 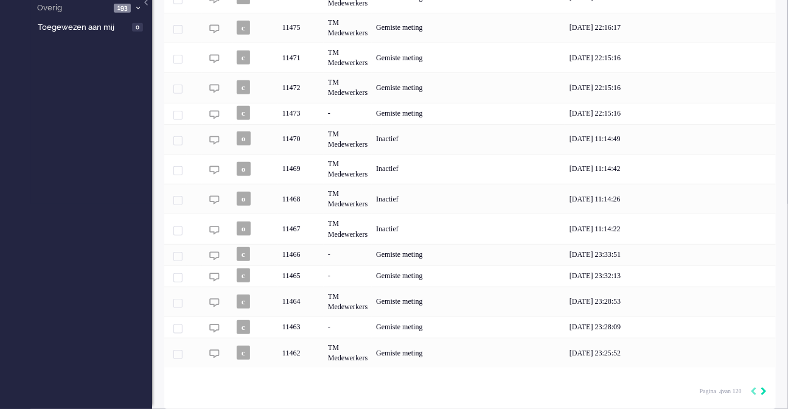 What do you see at coordinates (719, 392) in the screenshot?
I see `input: Page` at bounding box center [719, 392].